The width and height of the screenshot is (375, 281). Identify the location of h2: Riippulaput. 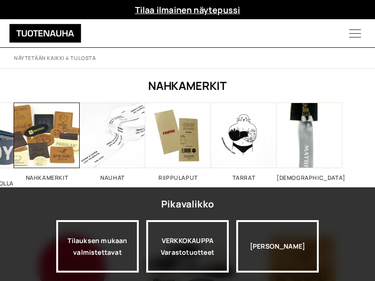
(178, 178).